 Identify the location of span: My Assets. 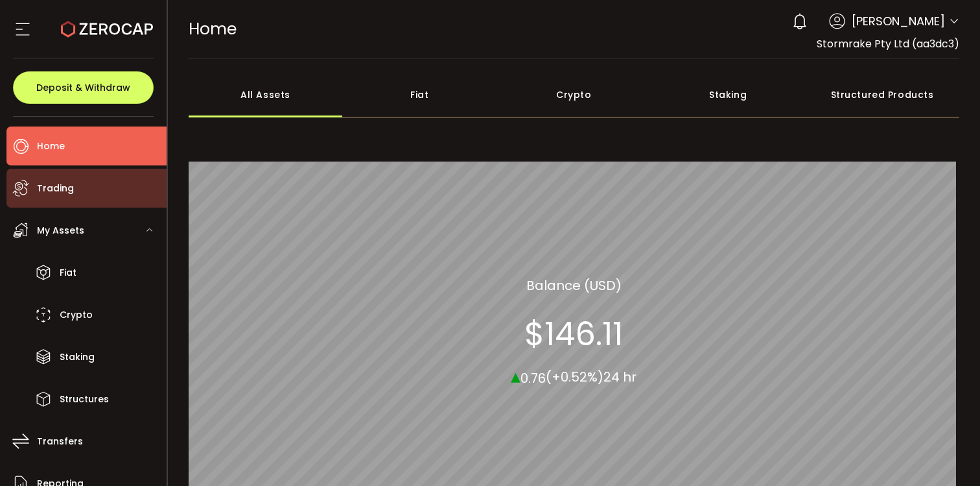
(60, 230).